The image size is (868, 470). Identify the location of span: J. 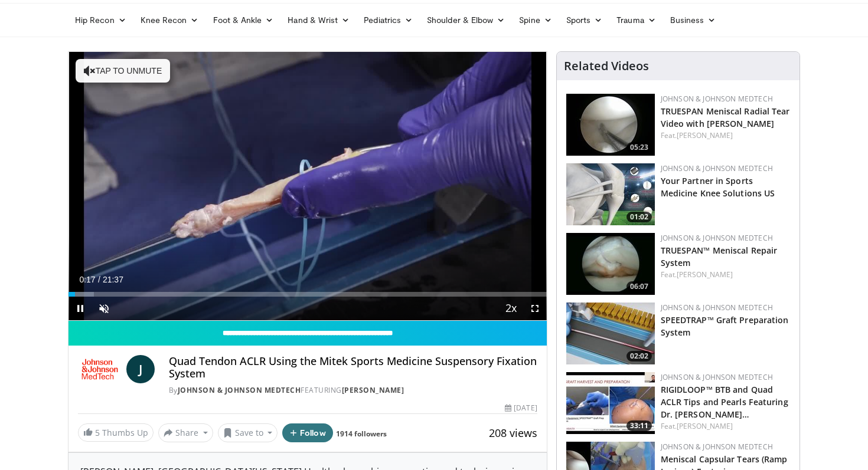
(141, 369).